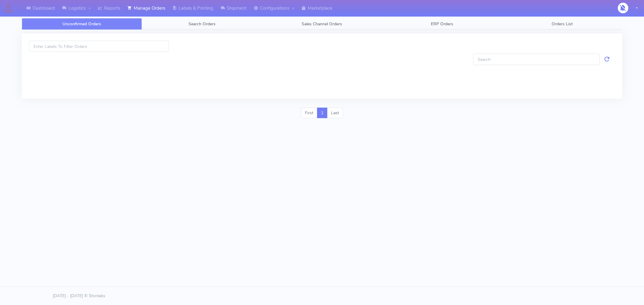 Image resolution: width=644 pixels, height=305 pixels. I want to click on input: Enter Labels To Filter Orders, so click(99, 46).